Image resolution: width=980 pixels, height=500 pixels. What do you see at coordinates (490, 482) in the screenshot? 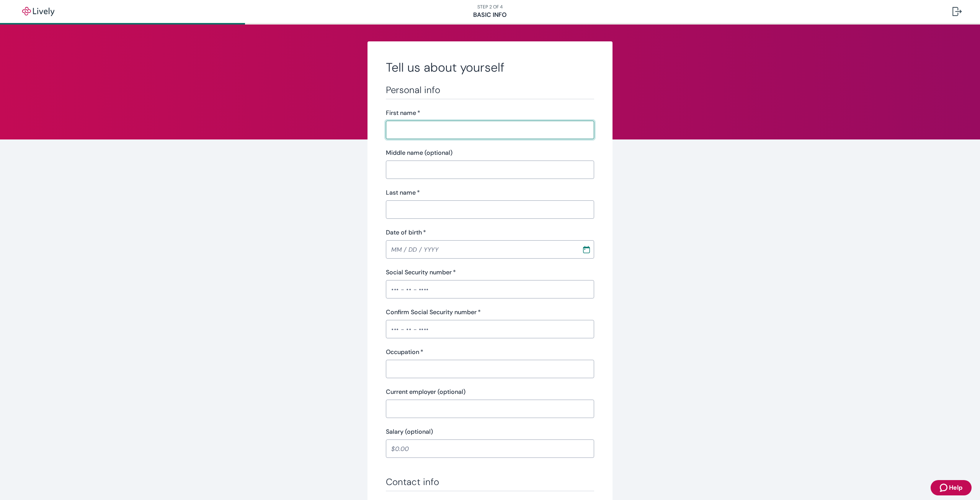
I see `h3: Contact info` at bounding box center [490, 482].